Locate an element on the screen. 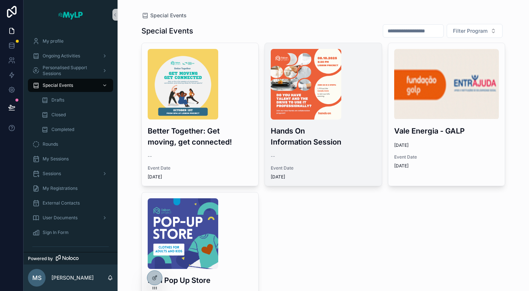 The width and height of the screenshot is (529, 291). button: Select Button is located at coordinates (475, 31).